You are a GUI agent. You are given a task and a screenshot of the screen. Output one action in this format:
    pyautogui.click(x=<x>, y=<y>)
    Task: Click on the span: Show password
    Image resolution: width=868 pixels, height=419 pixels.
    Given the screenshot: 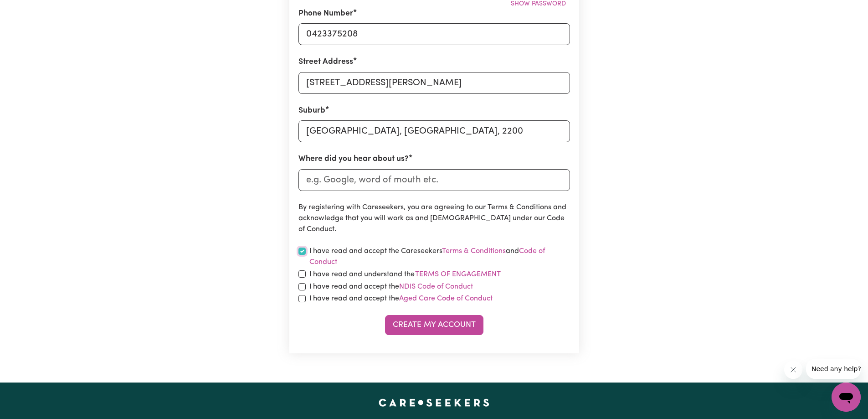 What is the action you would take?
    pyautogui.click(x=538, y=3)
    